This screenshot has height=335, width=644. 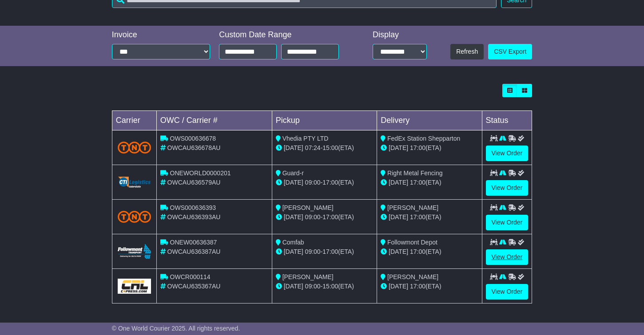 What do you see at coordinates (415, 173) in the screenshot?
I see `span: Right Metal Fencing` at bounding box center [415, 173].